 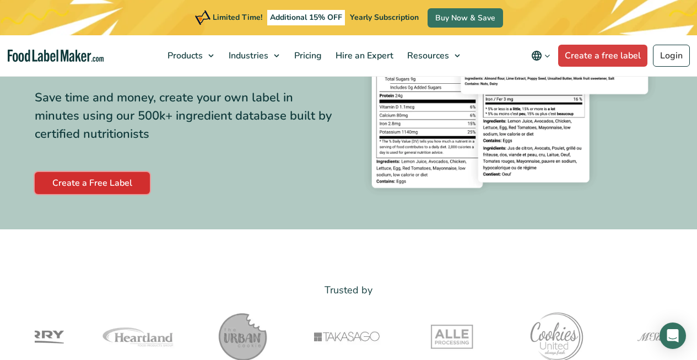 What do you see at coordinates (247, 56) in the screenshot?
I see `span: Industries` at bounding box center [247, 56].